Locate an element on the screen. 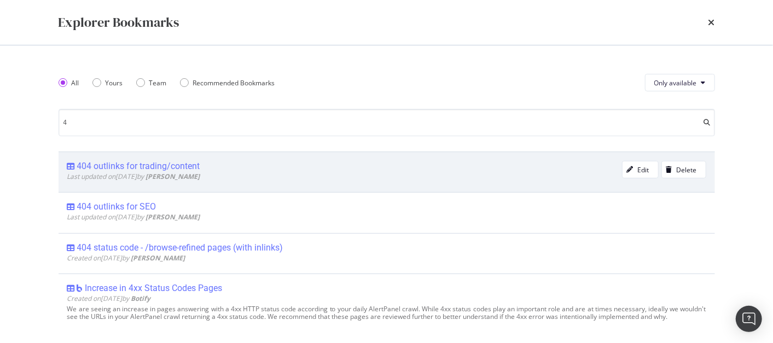 This screenshot has width=773, height=343. div: 404 outlinks for trading/content is located at coordinates (138, 166).